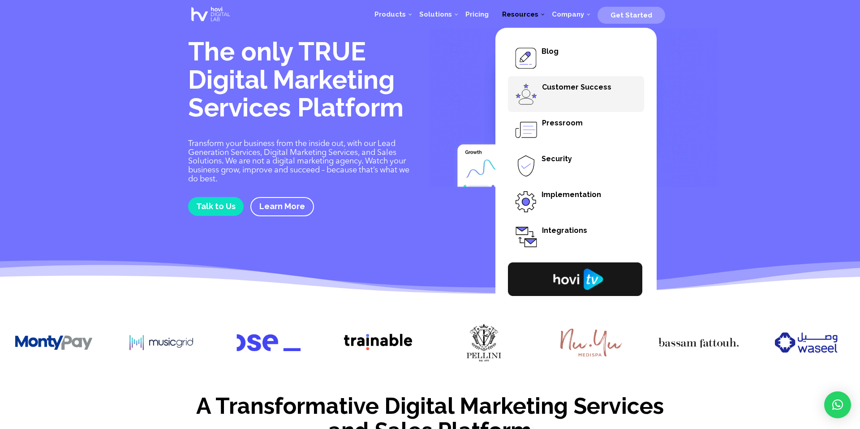  What do you see at coordinates (571, 194) in the screenshot?
I see `span: Implementation` at bounding box center [571, 194].